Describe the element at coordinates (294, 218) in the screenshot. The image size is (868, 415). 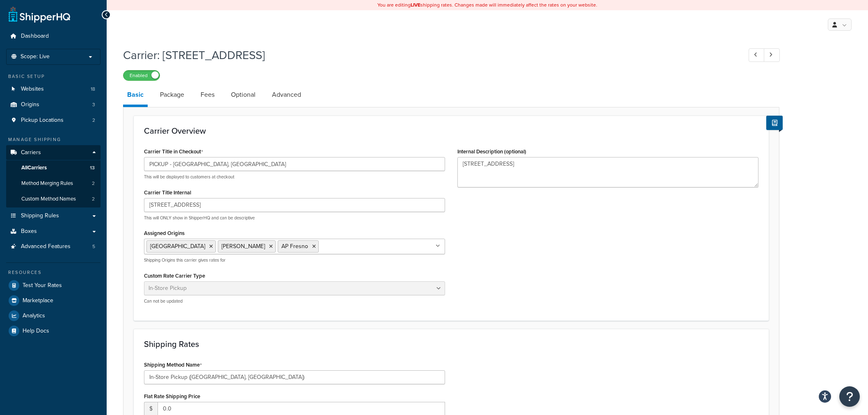
I see `p: This will ONLY show in ShipperHQ and can be descriptive` at that location.